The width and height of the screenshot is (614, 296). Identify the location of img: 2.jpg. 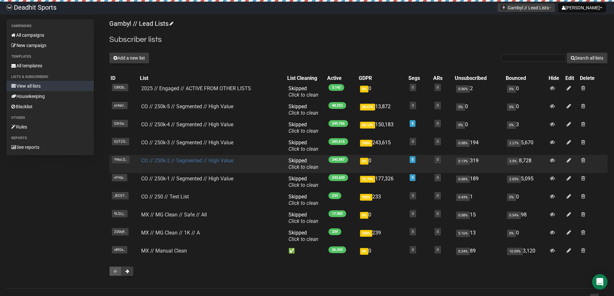
(504, 7).